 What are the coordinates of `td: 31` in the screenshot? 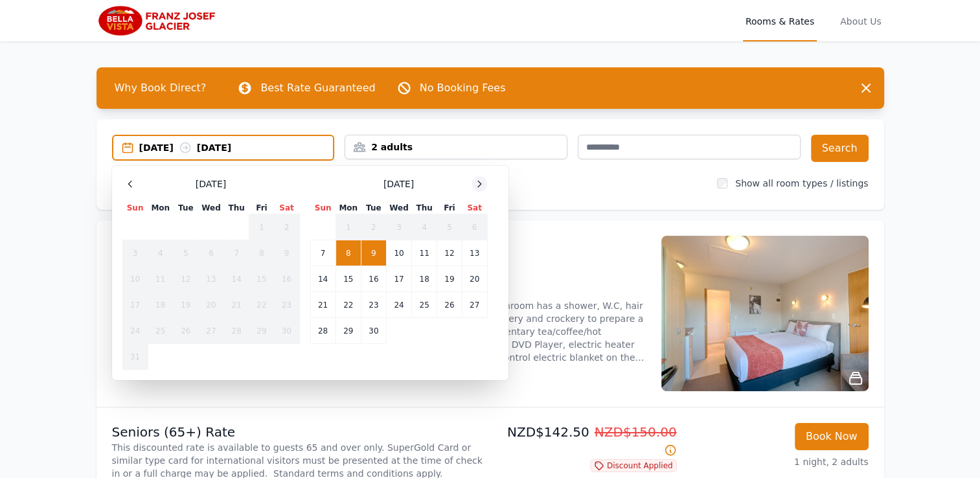 It's located at (135, 357).